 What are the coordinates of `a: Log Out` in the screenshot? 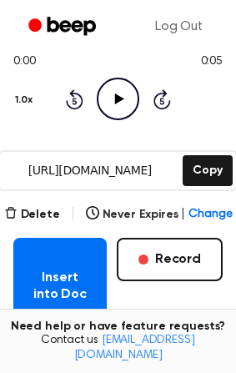 It's located at (178, 27).